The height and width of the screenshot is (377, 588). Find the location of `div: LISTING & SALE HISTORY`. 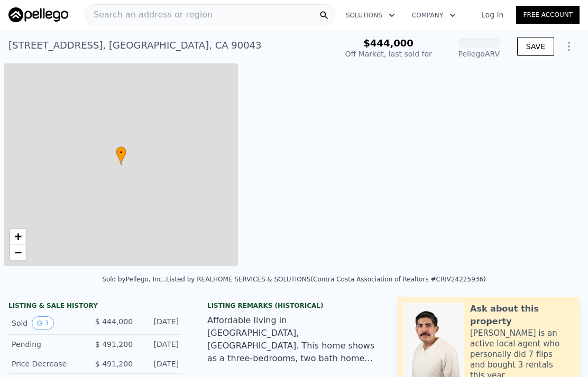

div: LISTING & SALE HISTORY is located at coordinates (95, 307).